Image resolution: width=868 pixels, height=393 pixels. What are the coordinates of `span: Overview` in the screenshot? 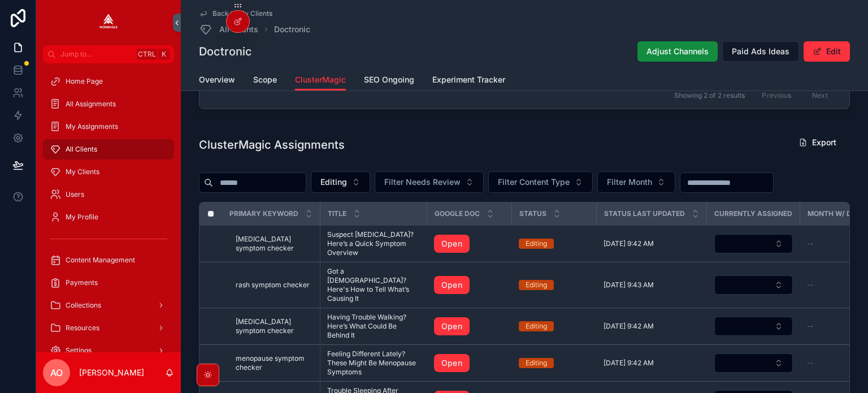 It's located at (217, 80).